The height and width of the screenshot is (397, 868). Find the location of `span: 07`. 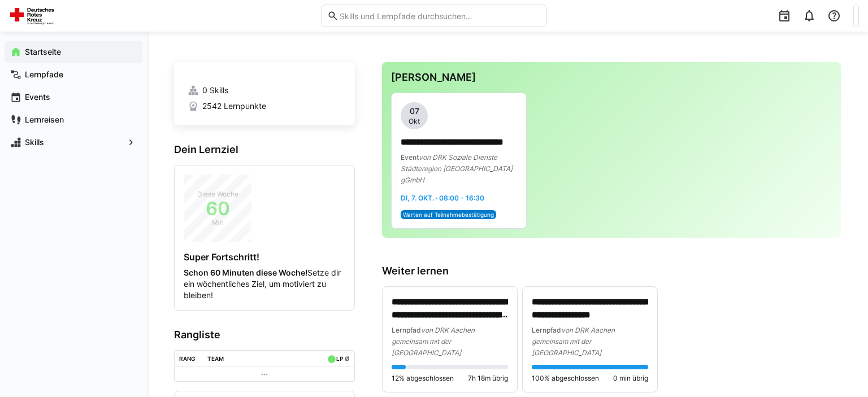

span: 07 is located at coordinates (414, 111).